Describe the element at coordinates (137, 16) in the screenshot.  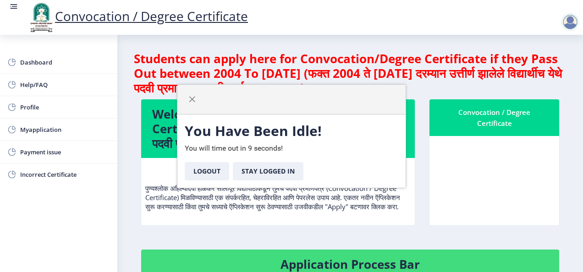
I see `a: Convocation / Degree Certificate` at that location.